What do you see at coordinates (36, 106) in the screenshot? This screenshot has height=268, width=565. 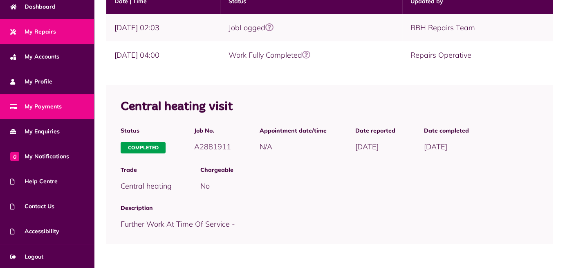 I see `span: My Payments` at bounding box center [36, 106].